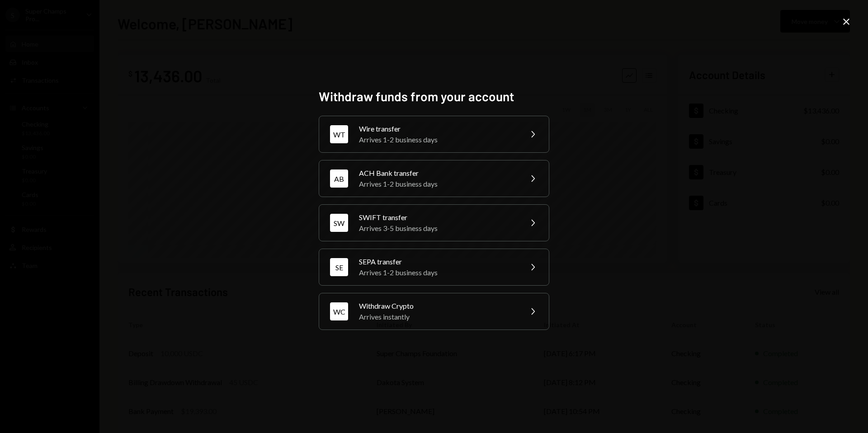  Describe the element at coordinates (437, 262) in the screenshot. I see `div: SEPA transfer` at that location.